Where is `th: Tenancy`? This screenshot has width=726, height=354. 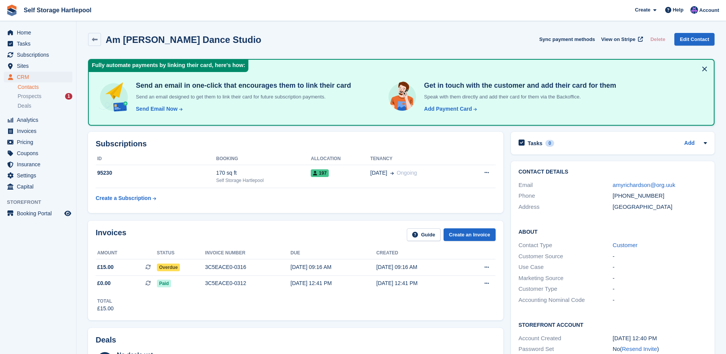 th: Tenancy is located at coordinates (417, 159).